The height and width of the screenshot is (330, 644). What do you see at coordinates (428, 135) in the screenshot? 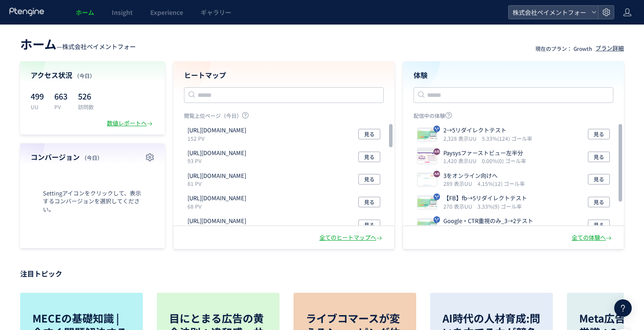
I see `img: 11d3247c60f4be28683247f5de039b9e1758065198846.jpeg` at bounding box center [428, 135].